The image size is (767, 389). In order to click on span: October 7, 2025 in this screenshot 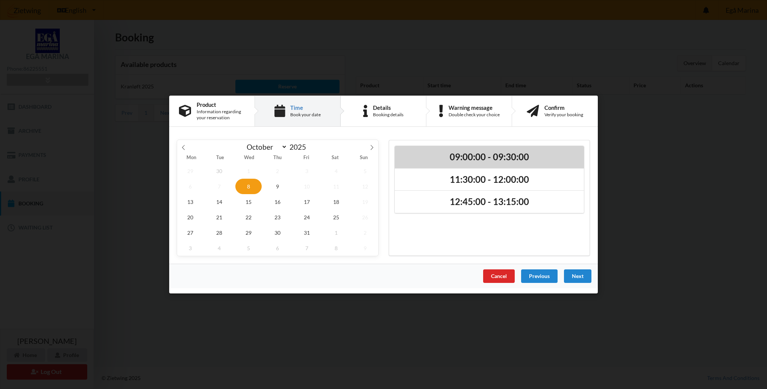, I will do `click(220, 186)`.